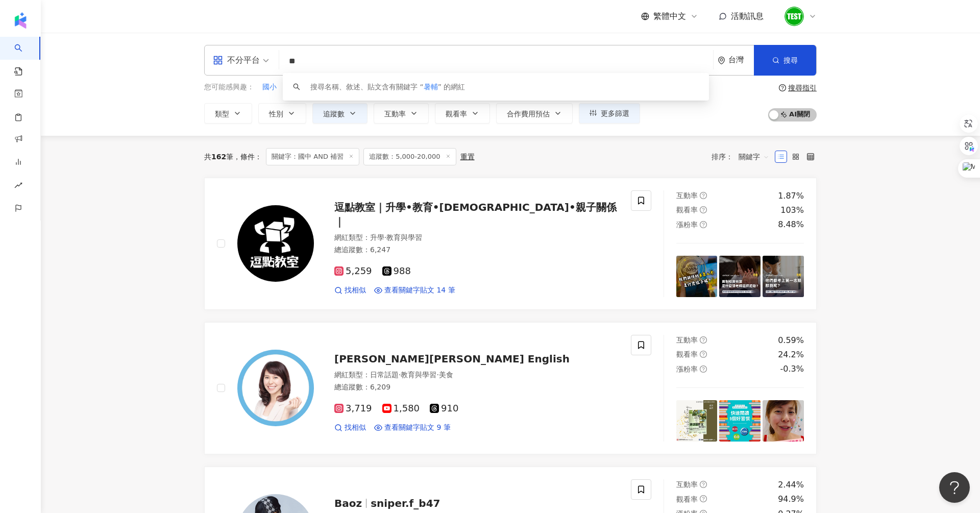 The width and height of the screenshot is (980, 513). Describe the element at coordinates (401, 113) in the screenshot. I see `button: 互動率` at that location.